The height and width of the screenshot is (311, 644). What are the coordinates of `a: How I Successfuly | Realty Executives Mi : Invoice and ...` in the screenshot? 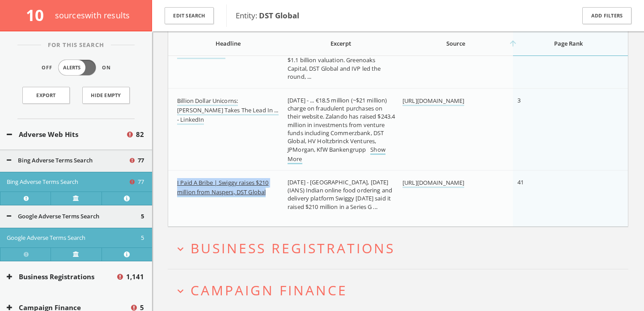 It's located at (228, 49).